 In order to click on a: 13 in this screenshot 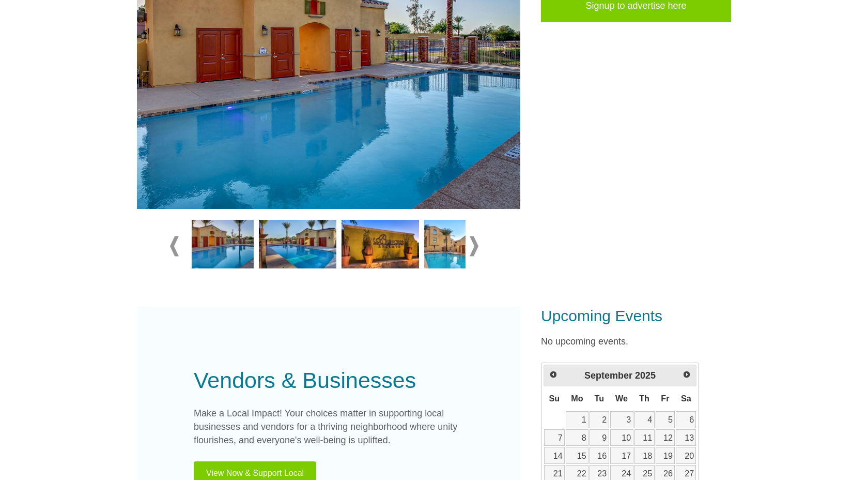, I will do `click(686, 437)`.